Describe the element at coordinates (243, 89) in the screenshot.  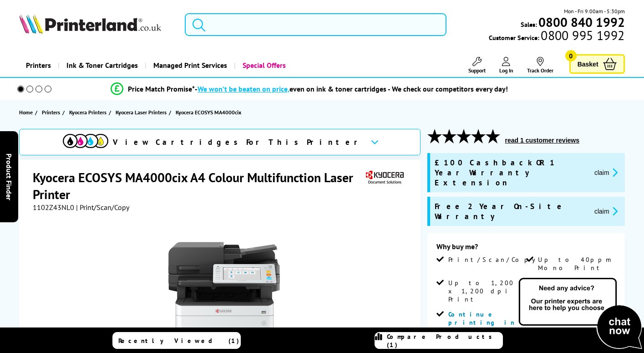
I see `span: We won’t be beaten on price,` at that location.